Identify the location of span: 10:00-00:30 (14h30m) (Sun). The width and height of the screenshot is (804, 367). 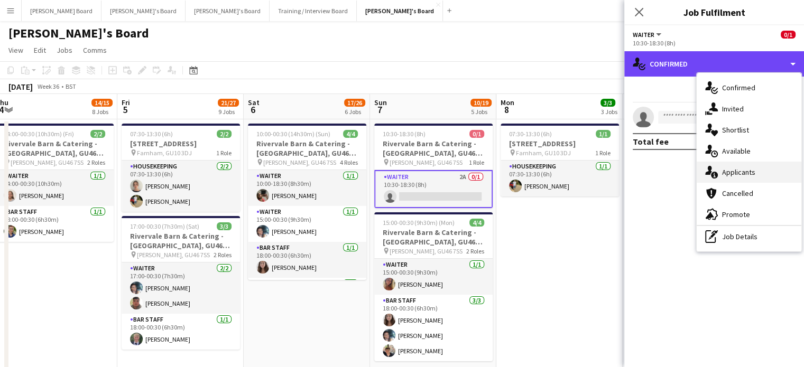
(293, 134).